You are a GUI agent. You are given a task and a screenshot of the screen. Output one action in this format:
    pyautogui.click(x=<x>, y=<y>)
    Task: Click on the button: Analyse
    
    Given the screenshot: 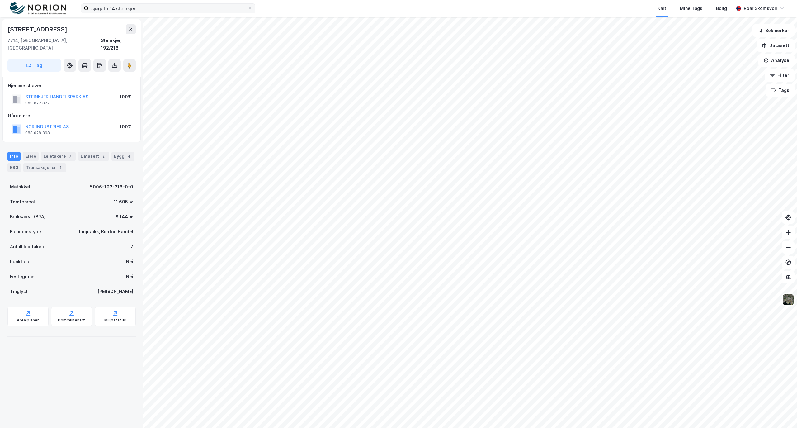 What is the action you would take?
    pyautogui.click(x=776, y=60)
    